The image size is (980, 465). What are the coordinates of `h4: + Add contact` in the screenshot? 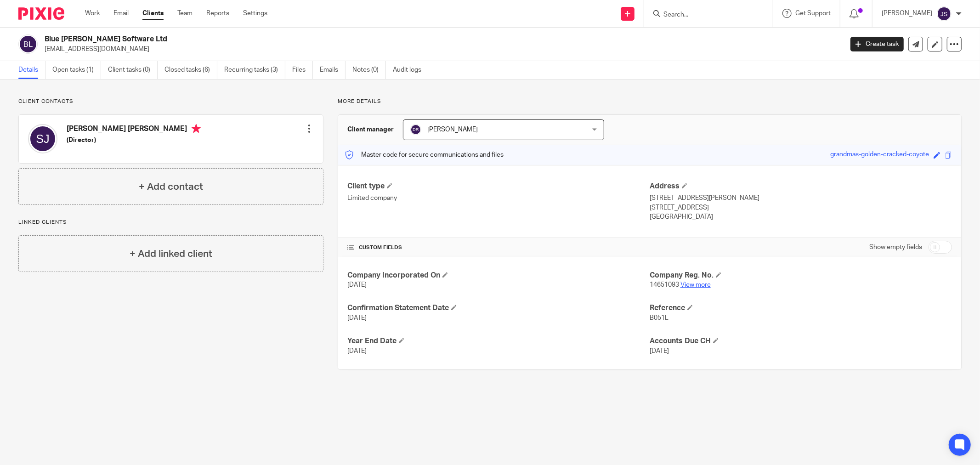 It's located at (171, 187).